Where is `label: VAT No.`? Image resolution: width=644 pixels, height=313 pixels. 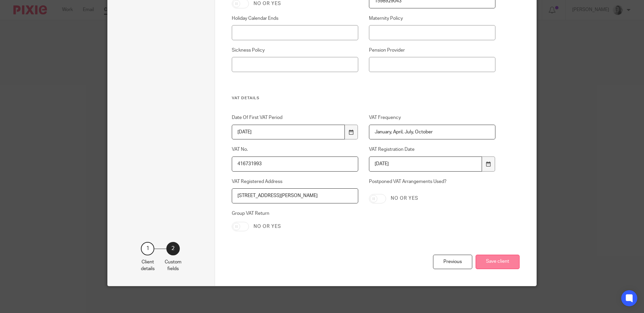
label: VAT No. is located at coordinates (295, 150).